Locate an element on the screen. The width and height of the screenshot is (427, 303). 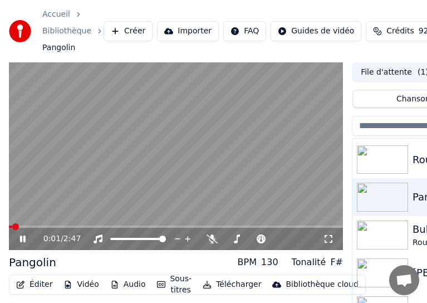
span: Crédits is located at coordinates (400, 31).